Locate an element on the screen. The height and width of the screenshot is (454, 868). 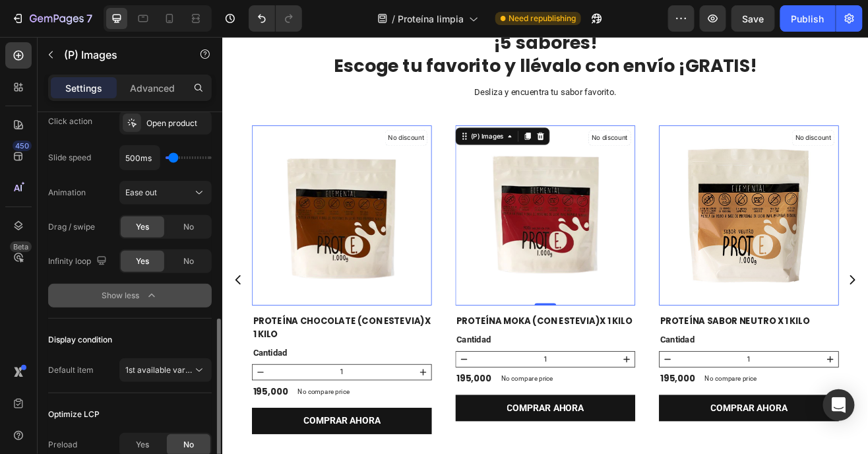
img: proteína moka is located at coordinates (395, 219).